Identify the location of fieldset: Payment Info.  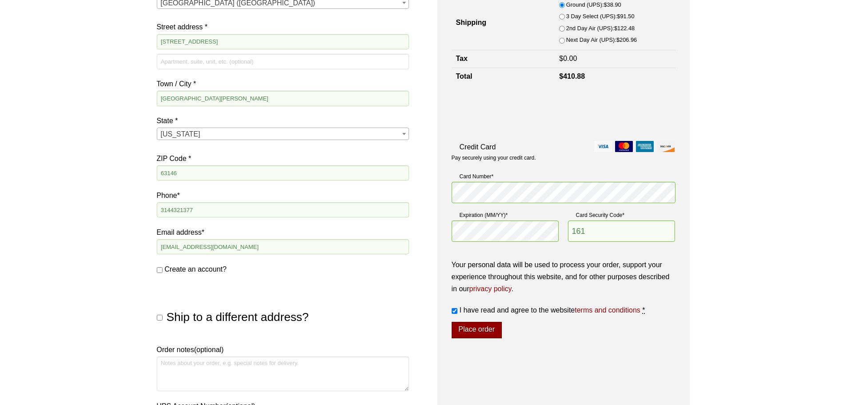
(564, 209).